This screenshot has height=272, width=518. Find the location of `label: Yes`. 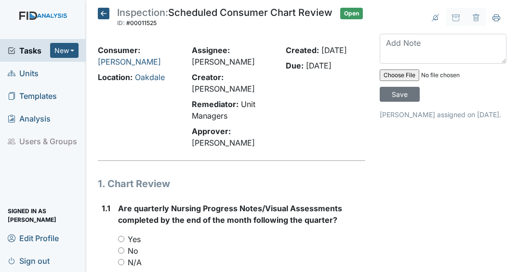

label: Yes is located at coordinates (134, 239).